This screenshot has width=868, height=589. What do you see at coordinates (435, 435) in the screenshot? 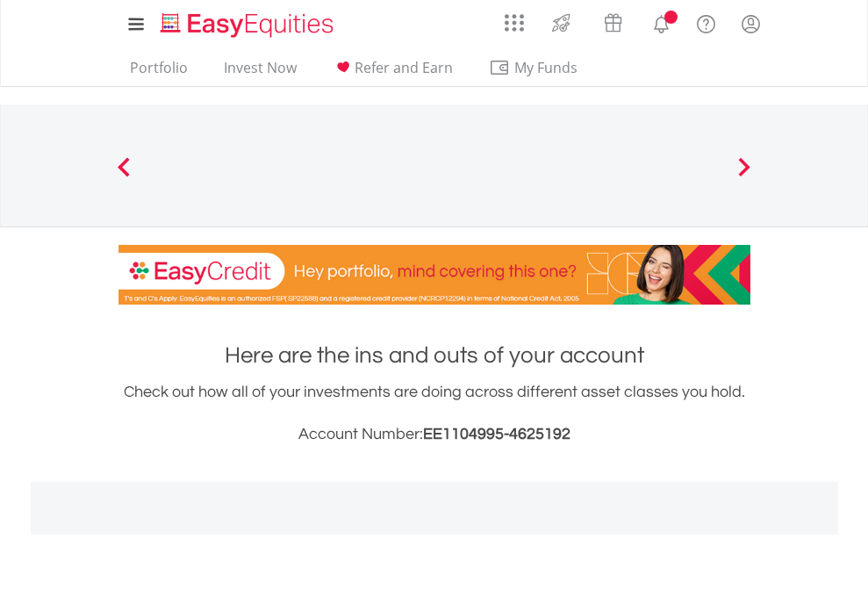
I see `h3: Account Number:` at bounding box center [435, 435].